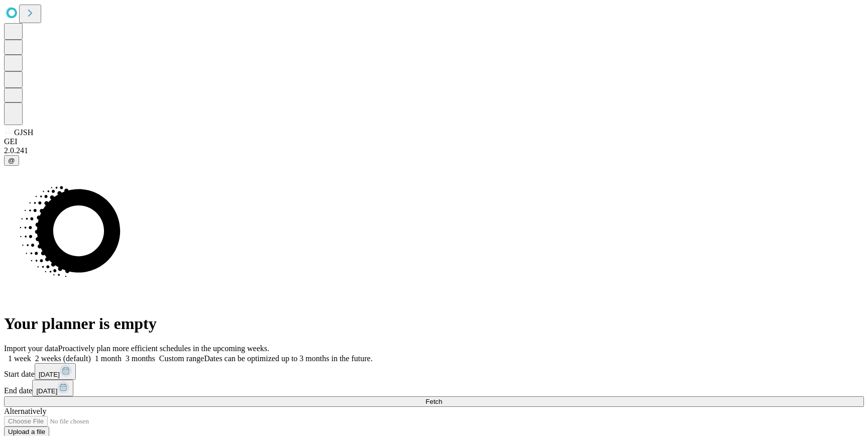 The height and width of the screenshot is (436, 868). What do you see at coordinates (25, 411) in the screenshot?
I see `span: Alternatively` at bounding box center [25, 411].